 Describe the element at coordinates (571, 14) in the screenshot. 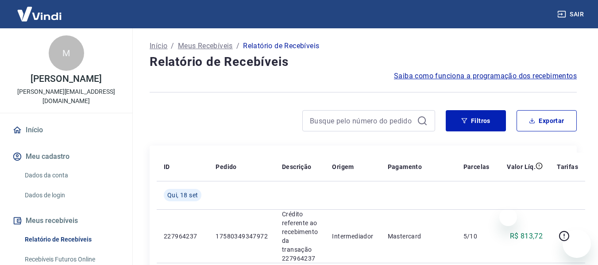

I see `button: Sair` at that location.